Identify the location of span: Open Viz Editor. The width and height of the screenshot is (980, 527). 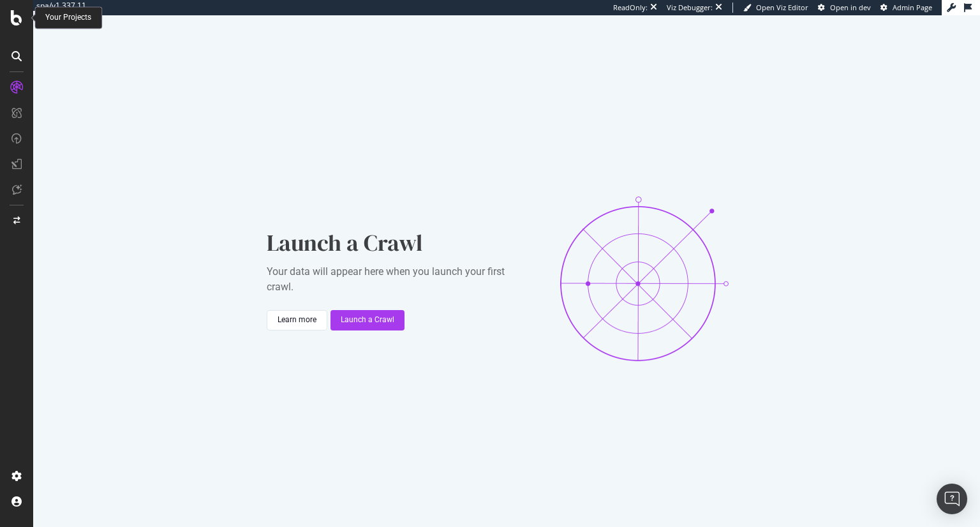
(782, 7).